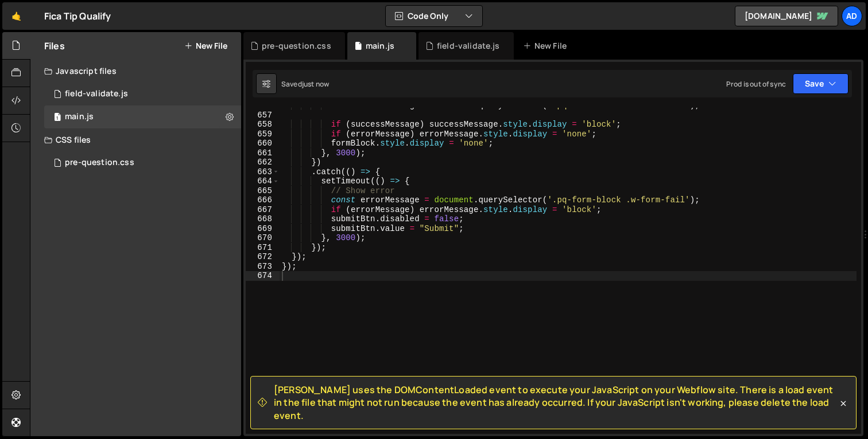  What do you see at coordinates (142, 162) in the screenshot?
I see `div: 16416/44446.css` at bounding box center [142, 162].